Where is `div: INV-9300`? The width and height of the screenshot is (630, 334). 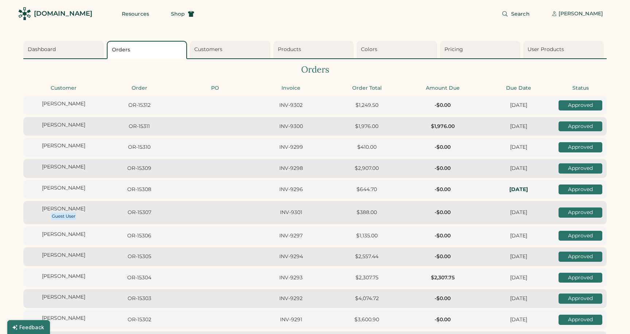 div: INV-9300 is located at coordinates (291, 127).